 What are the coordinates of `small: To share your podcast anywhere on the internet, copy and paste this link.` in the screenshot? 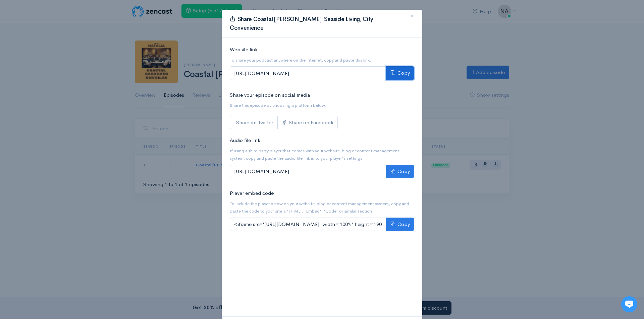 It's located at (300, 60).